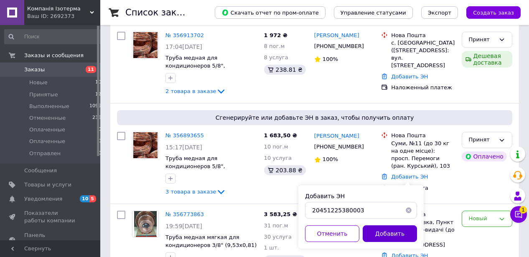 Image resolution: width=529 pixels, height=257 pixels. I want to click on a: № 356773863, so click(185, 214).